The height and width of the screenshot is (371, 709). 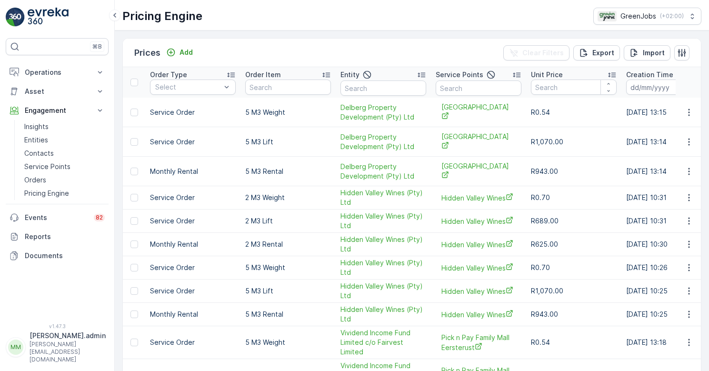 What do you see at coordinates (263, 75) in the screenshot?
I see `p: Order Item` at bounding box center [263, 75].